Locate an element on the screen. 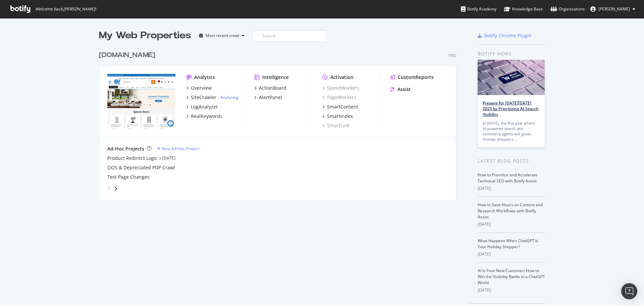  div: grid is located at coordinates (280, 121).